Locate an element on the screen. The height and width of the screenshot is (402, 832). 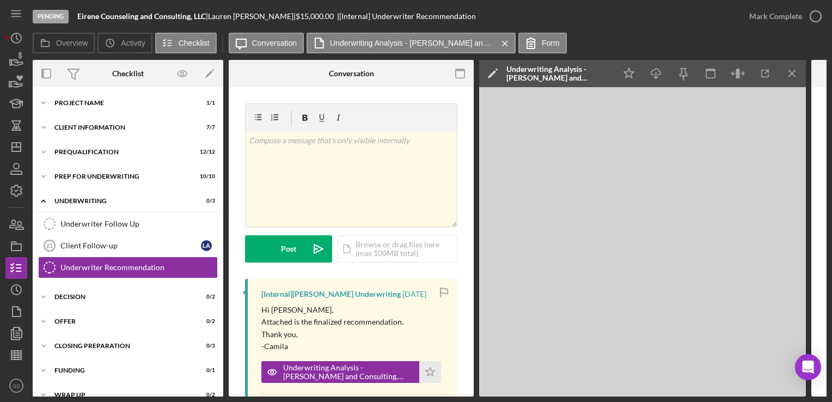
div: Project Name is located at coordinates (121, 103).